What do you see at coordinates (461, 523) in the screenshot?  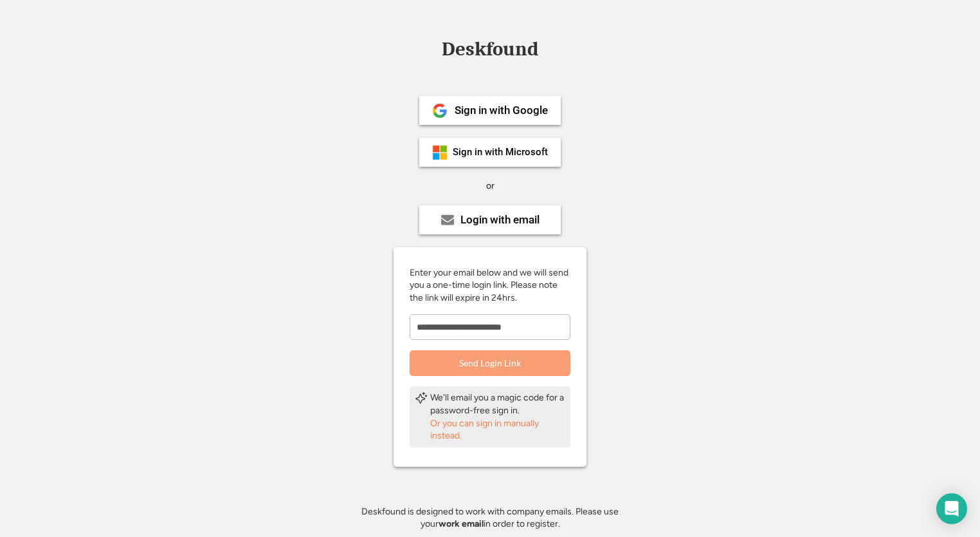 I see `strong: work email` at bounding box center [461, 523].